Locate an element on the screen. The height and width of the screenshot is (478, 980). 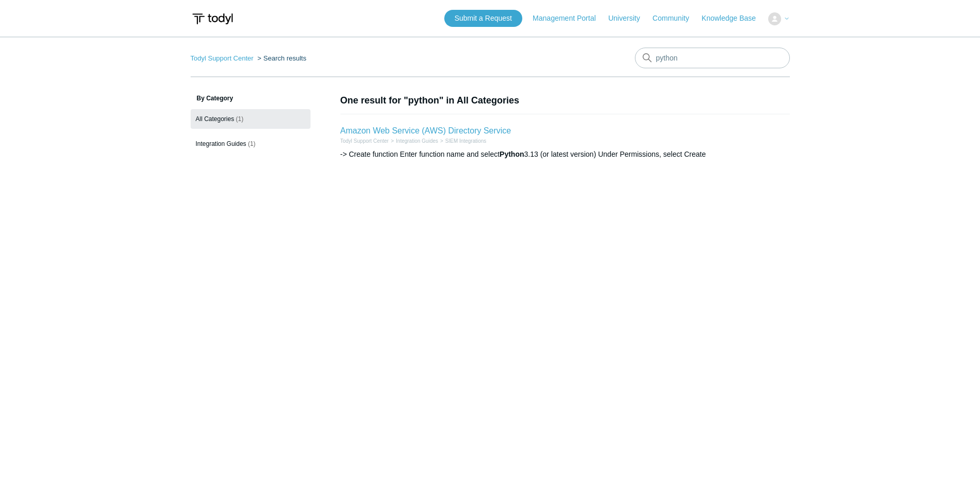
span: Integration Guides is located at coordinates (221, 144).